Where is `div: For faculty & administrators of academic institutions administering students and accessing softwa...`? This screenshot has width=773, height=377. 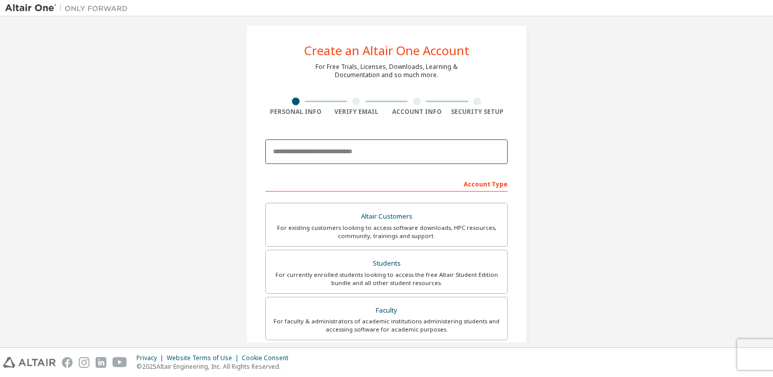
div: For faculty & administrators of academic institutions administering students and accessing softwa... is located at coordinates (387, 326).